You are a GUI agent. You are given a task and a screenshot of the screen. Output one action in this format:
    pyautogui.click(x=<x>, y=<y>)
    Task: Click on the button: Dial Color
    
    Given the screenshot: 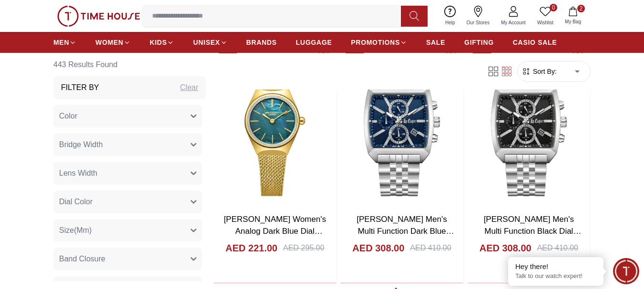 What is the action you would take?
    pyautogui.click(x=128, y=202)
    